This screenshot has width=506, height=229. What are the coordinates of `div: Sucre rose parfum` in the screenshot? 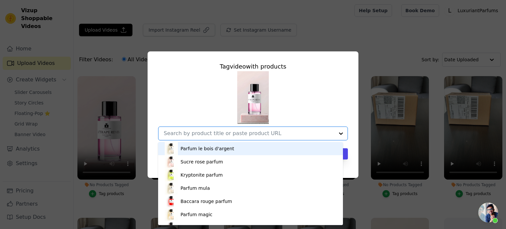 It's located at (202, 162).